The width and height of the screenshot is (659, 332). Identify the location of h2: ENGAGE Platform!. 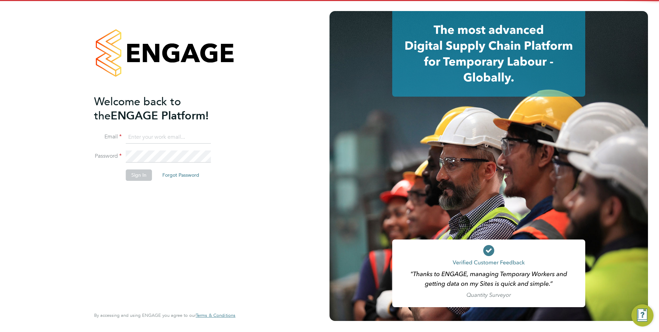
(161, 109).